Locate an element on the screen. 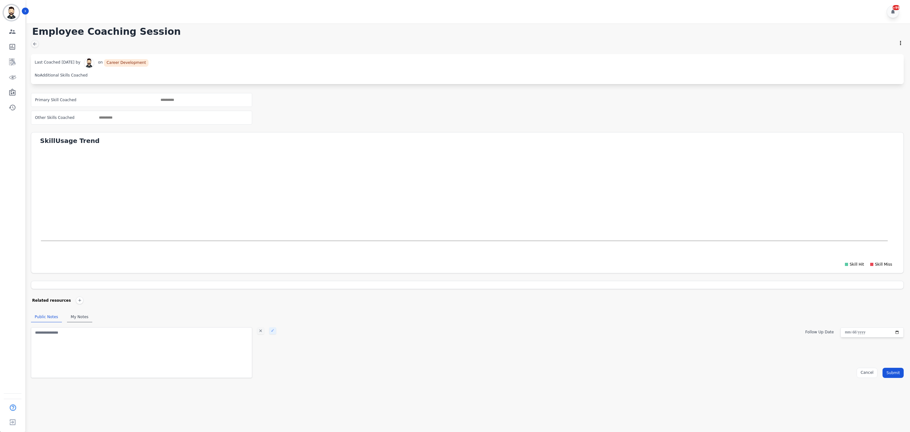 This screenshot has height=432, width=910. div: Related resources is located at coordinates (52, 300).